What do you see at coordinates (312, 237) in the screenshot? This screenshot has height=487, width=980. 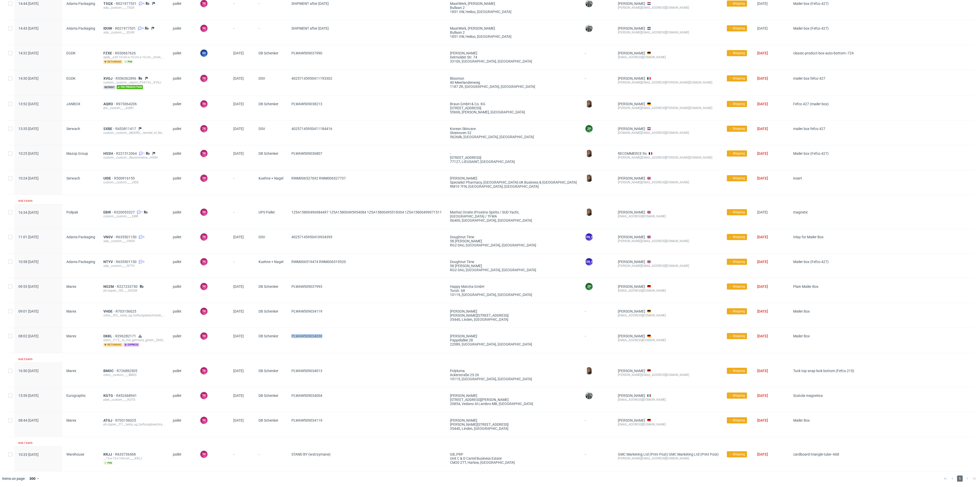 I see `span: 40257145950410934395` at bounding box center [312, 237].